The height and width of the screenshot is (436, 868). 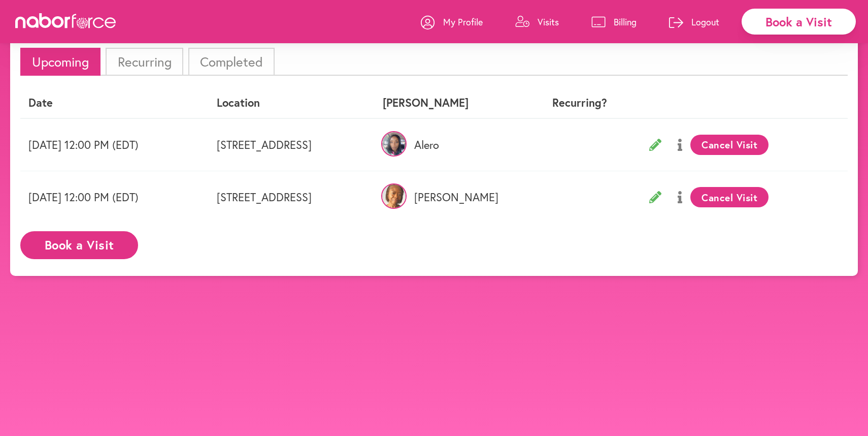 I want to click on li: Recurring, so click(x=144, y=61).